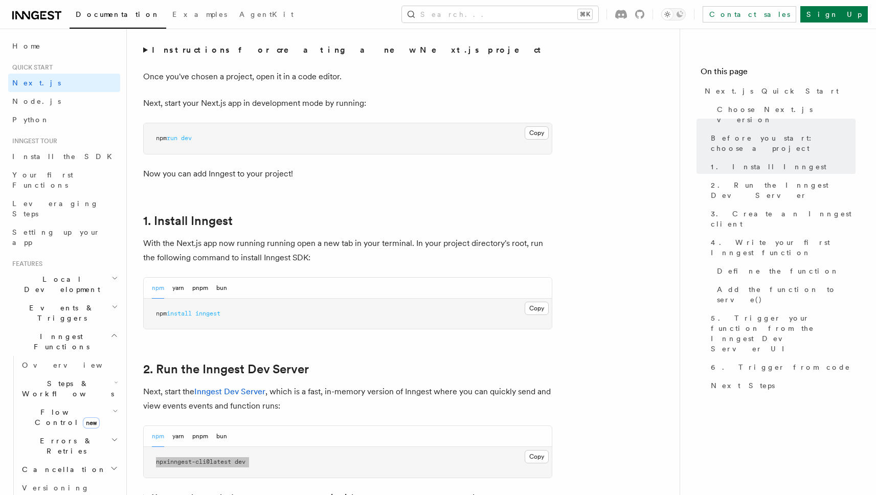 This screenshot has width=876, height=495. I want to click on span: Home, so click(27, 46).